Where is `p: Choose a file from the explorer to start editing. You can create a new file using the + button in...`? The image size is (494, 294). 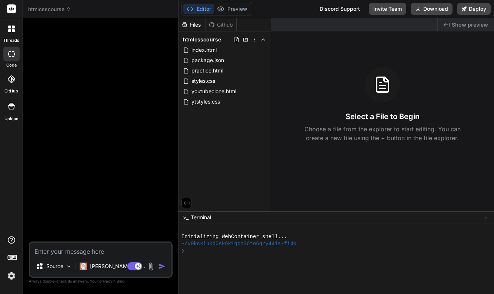
p: Choose a file from the explorer to start editing. You can create a new file using the + button in... is located at coordinates (383, 134).